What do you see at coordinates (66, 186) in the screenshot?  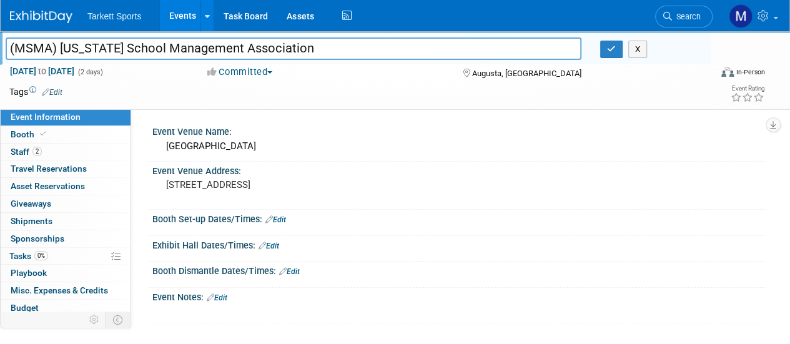 I see `a: Asset Reservations` at bounding box center [66, 186].